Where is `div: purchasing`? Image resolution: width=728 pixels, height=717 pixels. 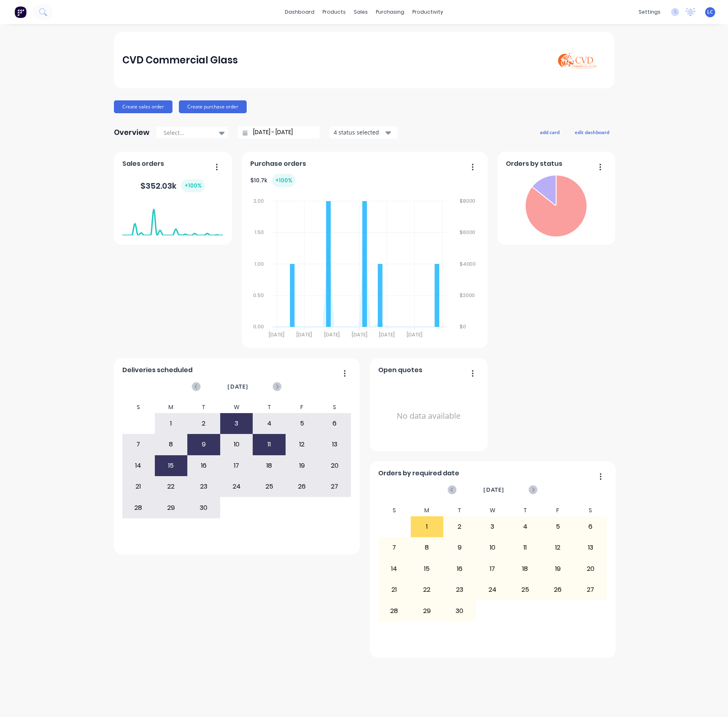 div: purchasing is located at coordinates (390, 12).